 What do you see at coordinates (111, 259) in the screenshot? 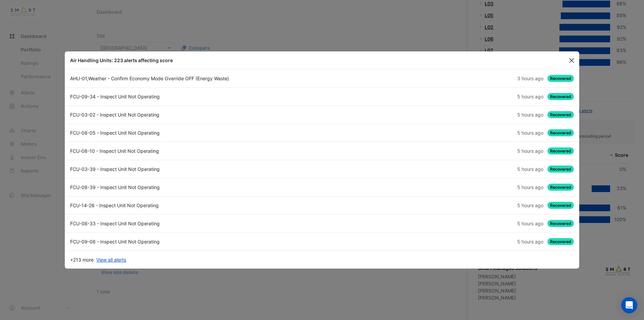
I see `a: View all alerts` at bounding box center [111, 259].